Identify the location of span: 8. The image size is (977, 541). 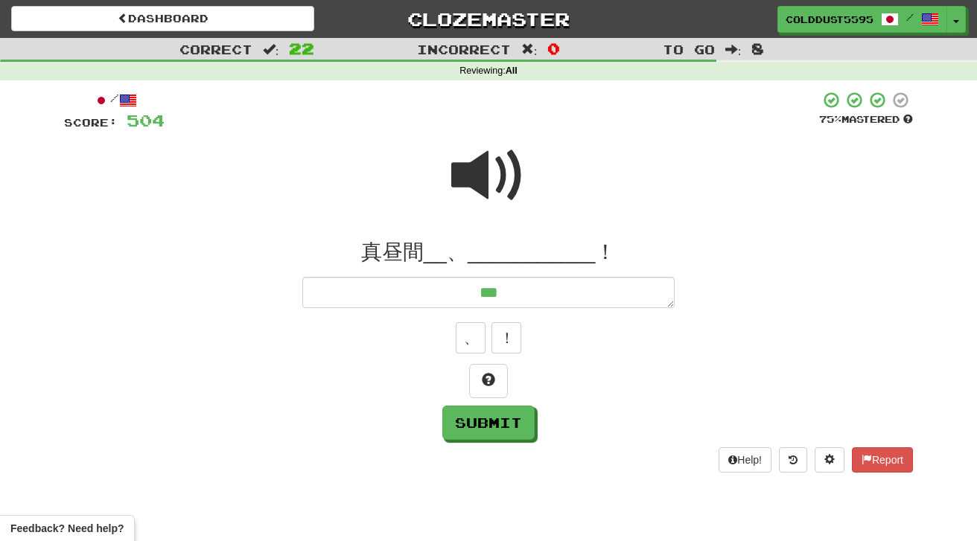
(757, 48).